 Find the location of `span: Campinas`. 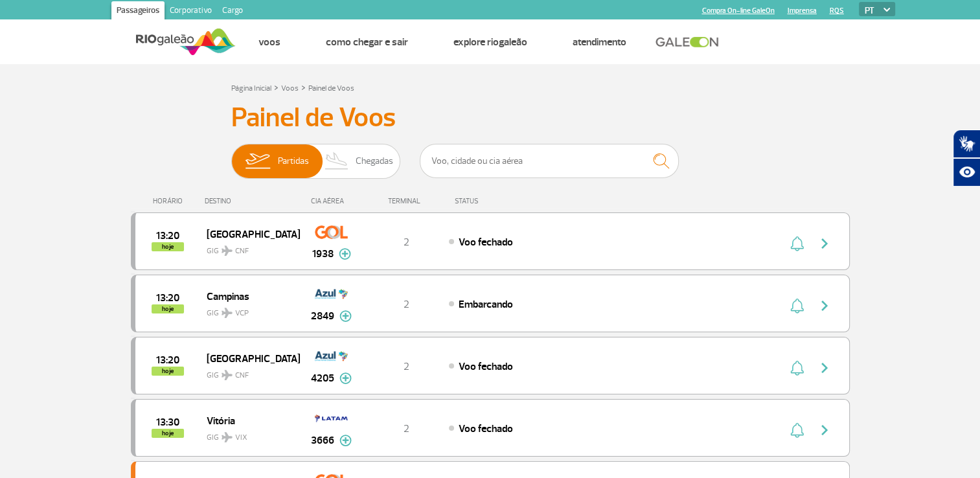

span: Campinas is located at coordinates (248, 296).